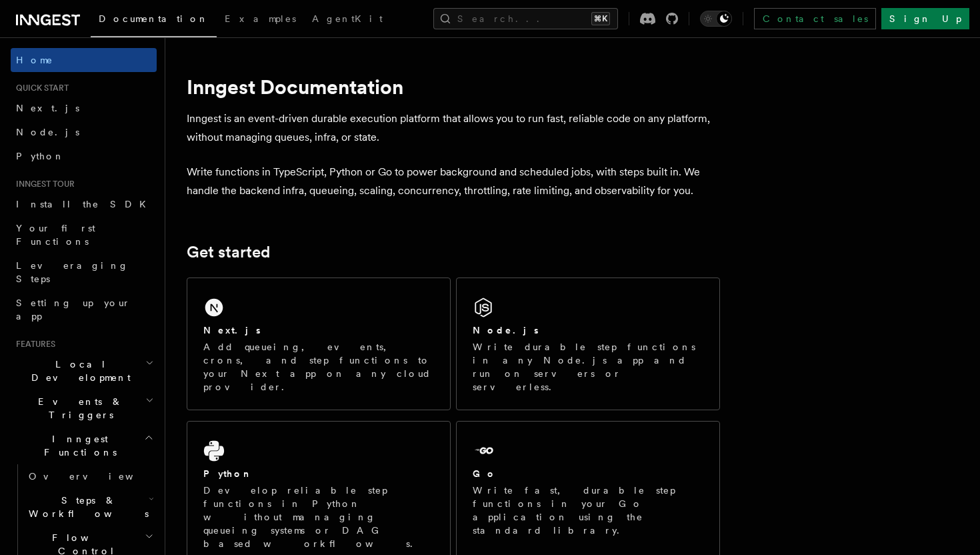  What do you see at coordinates (153, 19) in the screenshot?
I see `span: Documentation` at bounding box center [153, 19].